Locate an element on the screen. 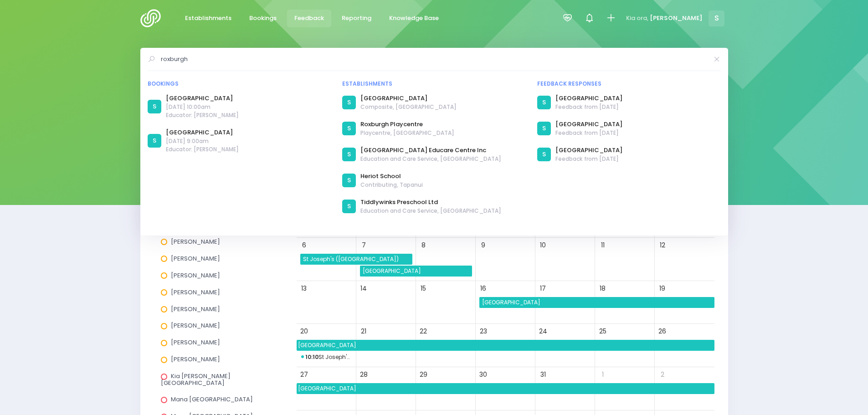 This screenshot has height=415, width=868. input: Search for anything (like establishments, bookings, or feedback) is located at coordinates (434, 59).